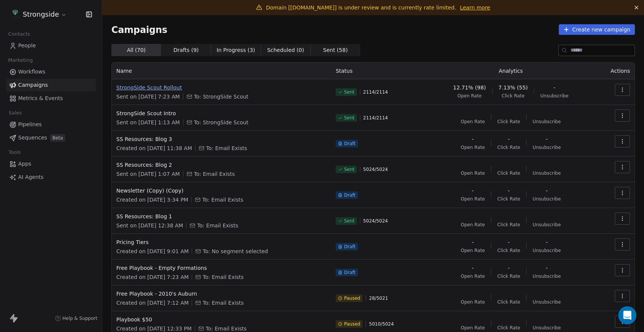 The image size is (644, 332). Describe the element at coordinates (51, 85) in the screenshot. I see `a: Campaigns` at that location.